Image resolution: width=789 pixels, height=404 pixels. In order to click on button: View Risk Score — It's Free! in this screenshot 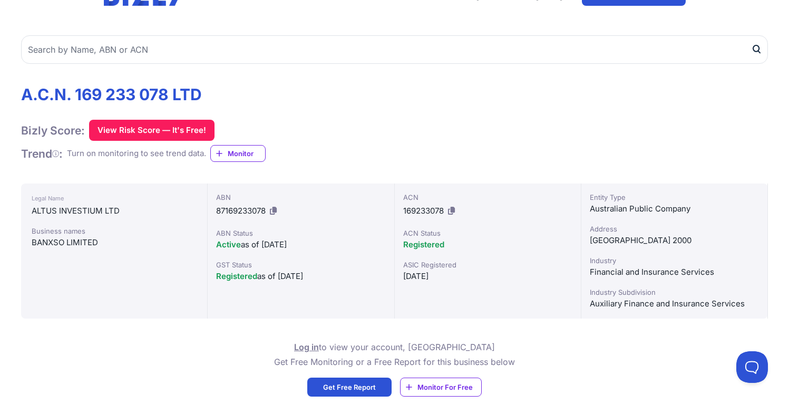, I will do `click(152, 130)`.